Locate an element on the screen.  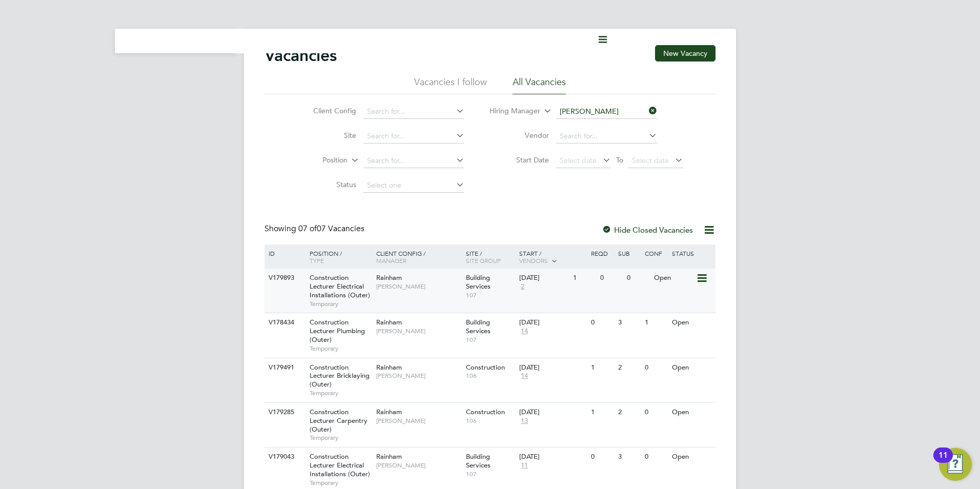
label: Hide Closed Vacancies is located at coordinates (648, 229).